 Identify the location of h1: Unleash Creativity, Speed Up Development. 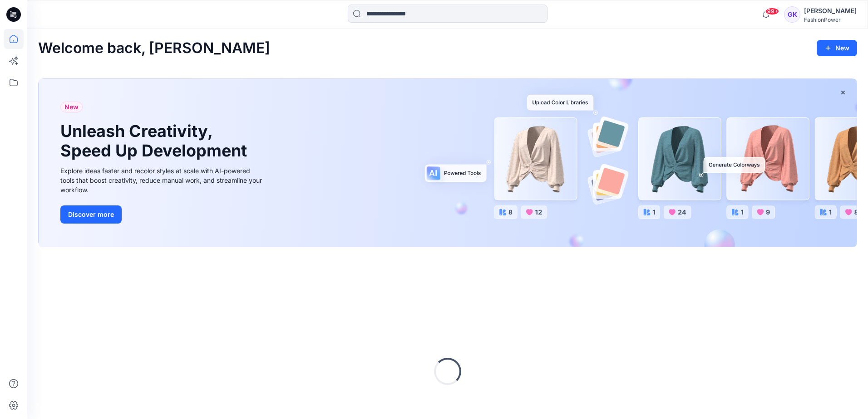
(156, 141).